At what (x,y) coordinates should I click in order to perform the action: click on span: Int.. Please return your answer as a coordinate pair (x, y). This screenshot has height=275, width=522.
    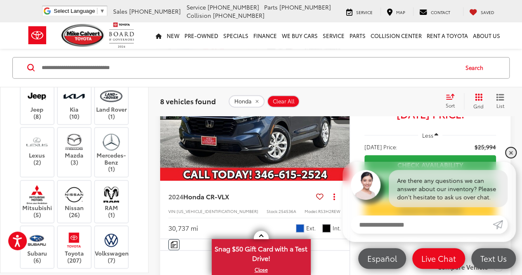
    Looking at the image, I should click on (337, 228).